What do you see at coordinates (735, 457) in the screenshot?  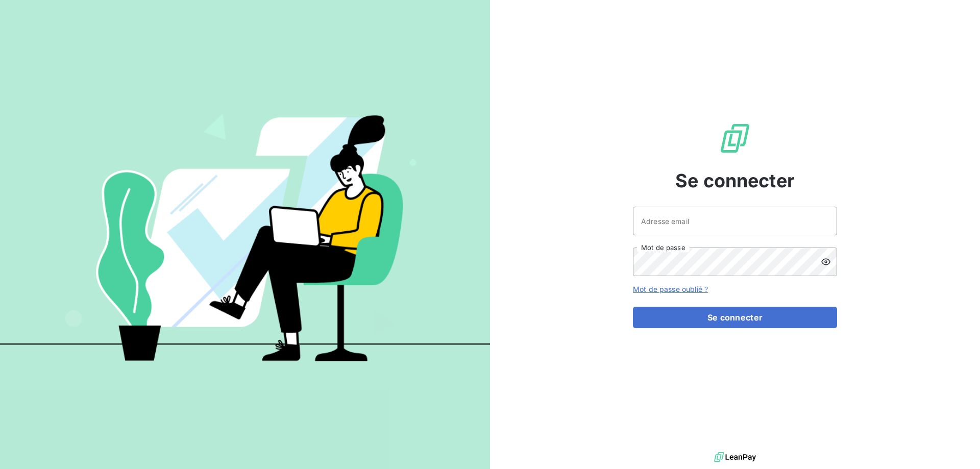 I see `img: logo` at bounding box center [735, 457].